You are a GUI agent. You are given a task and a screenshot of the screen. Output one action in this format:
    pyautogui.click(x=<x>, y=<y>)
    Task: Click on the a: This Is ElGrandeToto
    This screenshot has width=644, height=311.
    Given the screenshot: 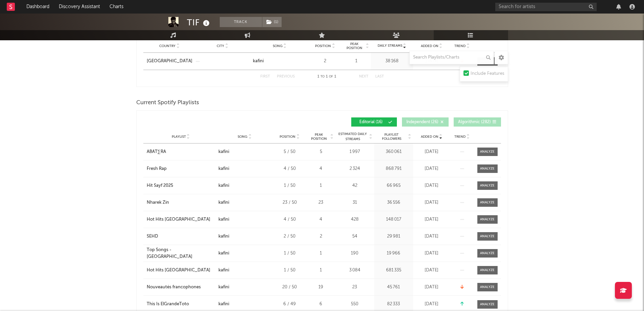 What is the action you would take?
    pyautogui.click(x=181, y=304)
    